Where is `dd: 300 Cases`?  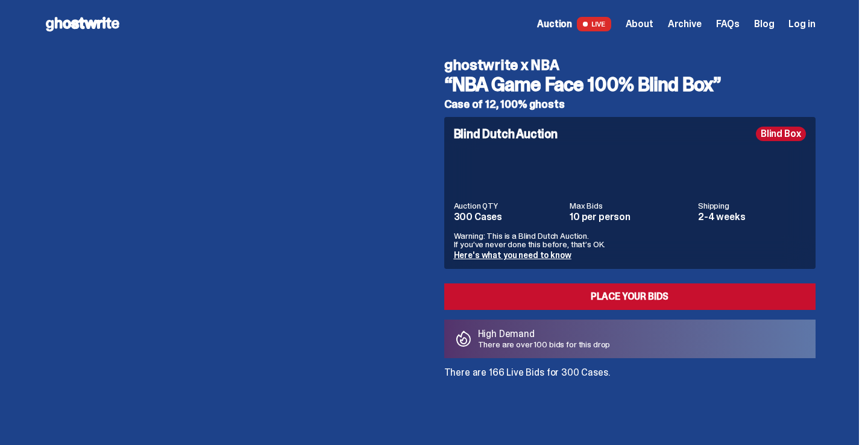 dd: 300 Cases is located at coordinates (508, 217).